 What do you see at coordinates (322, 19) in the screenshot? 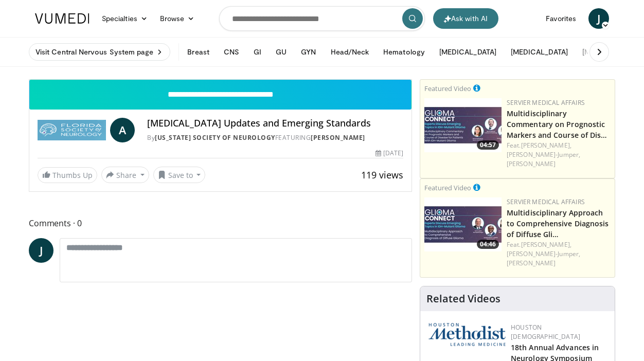
I see `input: Search topics, interventions` at bounding box center [322, 19].